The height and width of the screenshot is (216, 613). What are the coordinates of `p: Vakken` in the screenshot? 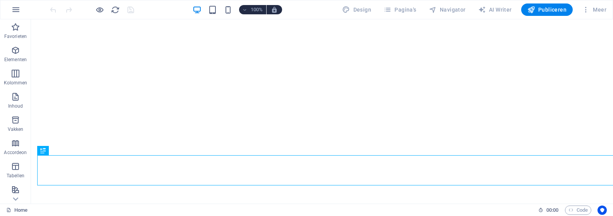 It's located at (16, 129).